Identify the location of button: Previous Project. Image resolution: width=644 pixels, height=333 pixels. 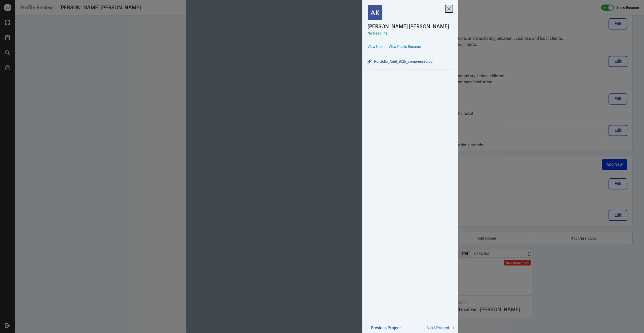
(383, 328).